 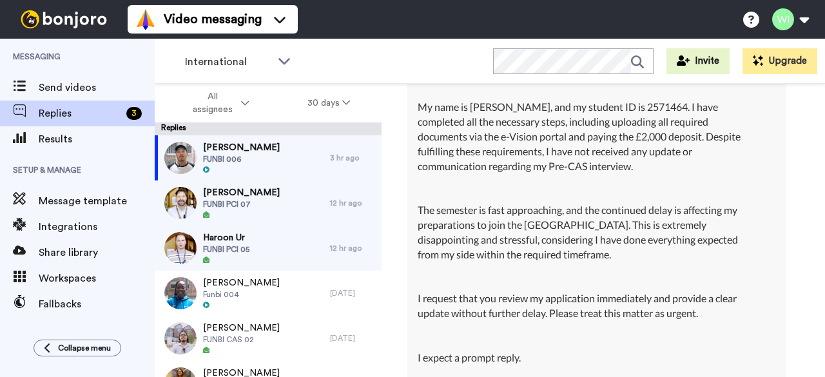 I want to click on img: bj-logo-header-white.svg, so click(x=64, y=19).